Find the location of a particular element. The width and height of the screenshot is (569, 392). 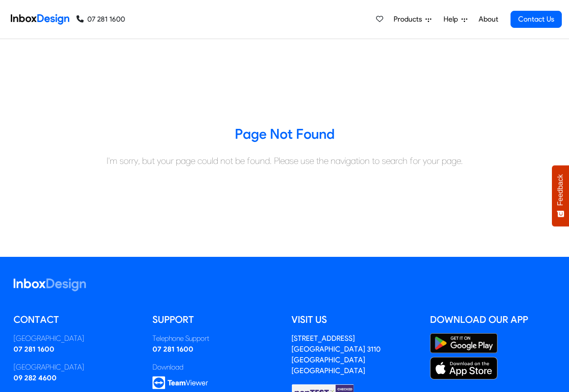

a: 09 282 4600 is located at coordinates (35, 378).